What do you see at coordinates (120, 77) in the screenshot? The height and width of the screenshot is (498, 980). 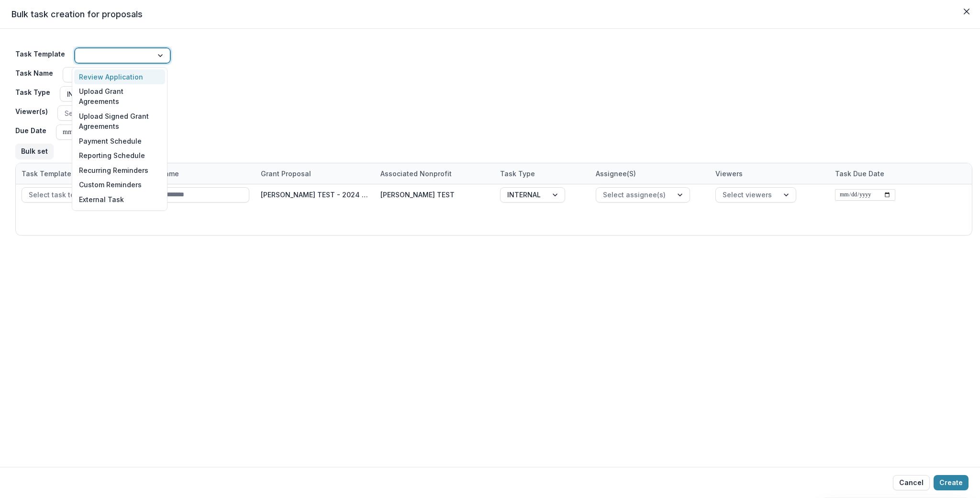 I see `div: Review Application` at bounding box center [120, 77].